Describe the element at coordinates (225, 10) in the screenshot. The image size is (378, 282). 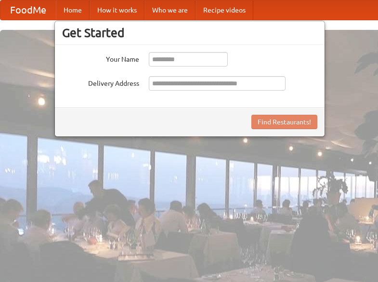
I see `a: Recipe videos` at that location.